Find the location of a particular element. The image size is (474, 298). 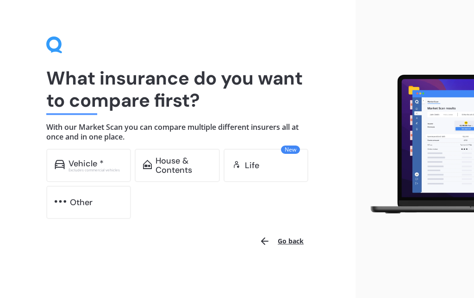

img: life.f720d6a2d7cdcd3ad642.svg is located at coordinates (236, 165).